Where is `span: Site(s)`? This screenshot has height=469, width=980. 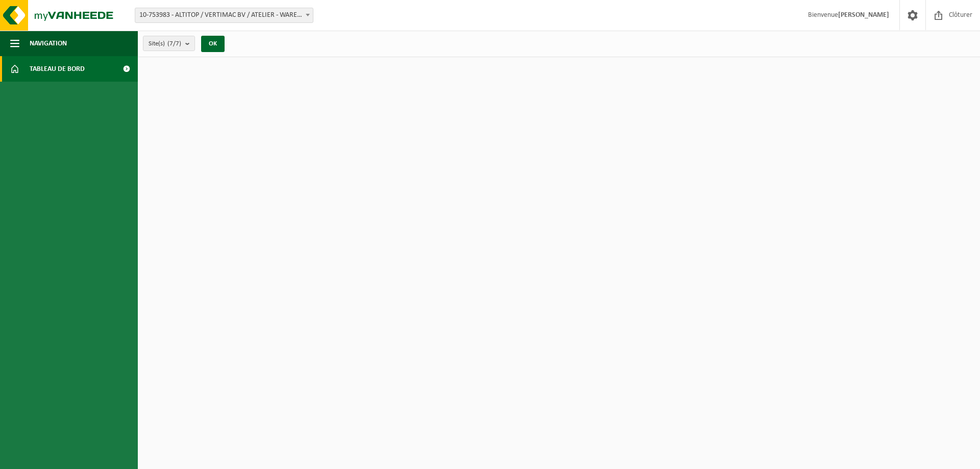 span: Site(s) is located at coordinates (165, 44).